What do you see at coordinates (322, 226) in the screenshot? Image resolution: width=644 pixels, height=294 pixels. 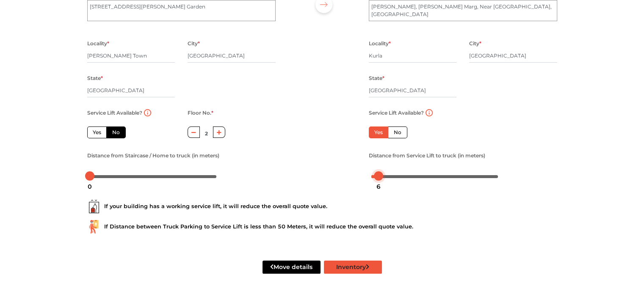 I see `div: If Distance between Truck Parking to Service Lift is less than 50 Meters, it will reduce the over...` at bounding box center [322, 226].